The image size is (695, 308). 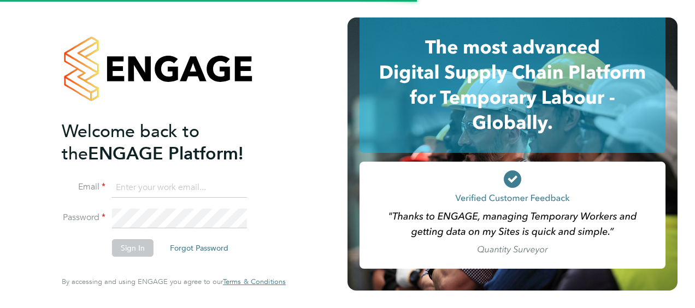 What do you see at coordinates (254, 282) in the screenshot?
I see `a: Terms & Conditions` at bounding box center [254, 282].